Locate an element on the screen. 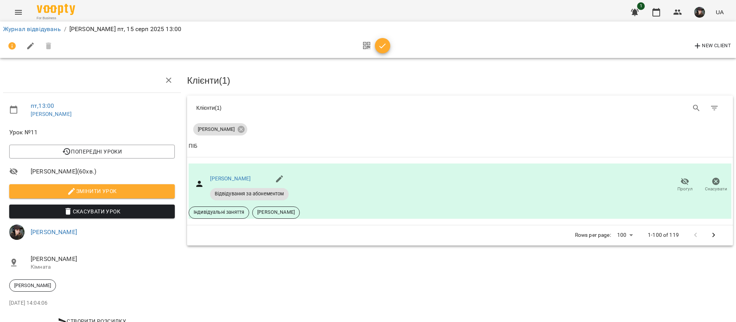 Image resolution: width=736 pixels, height=322 pixels. div: ПІБ is located at coordinates (193, 146).